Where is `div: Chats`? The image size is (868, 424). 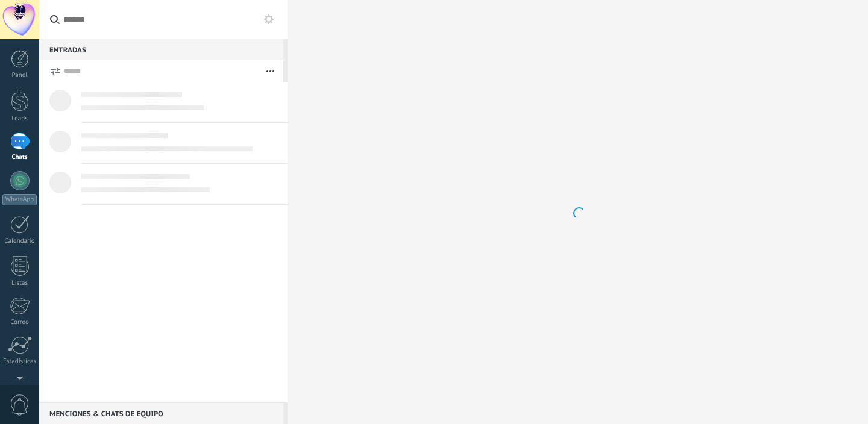
div: Chats is located at coordinates (20, 157).